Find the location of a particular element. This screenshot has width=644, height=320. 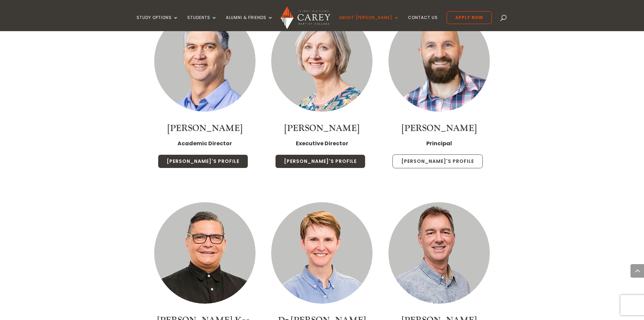

a: Apply Now is located at coordinates (469, 18).